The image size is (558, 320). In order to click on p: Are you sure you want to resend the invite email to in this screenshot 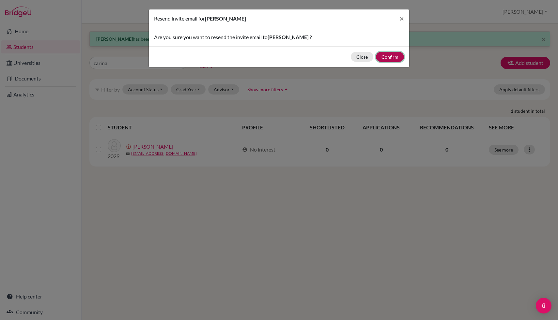, I will do `click(279, 37)`.